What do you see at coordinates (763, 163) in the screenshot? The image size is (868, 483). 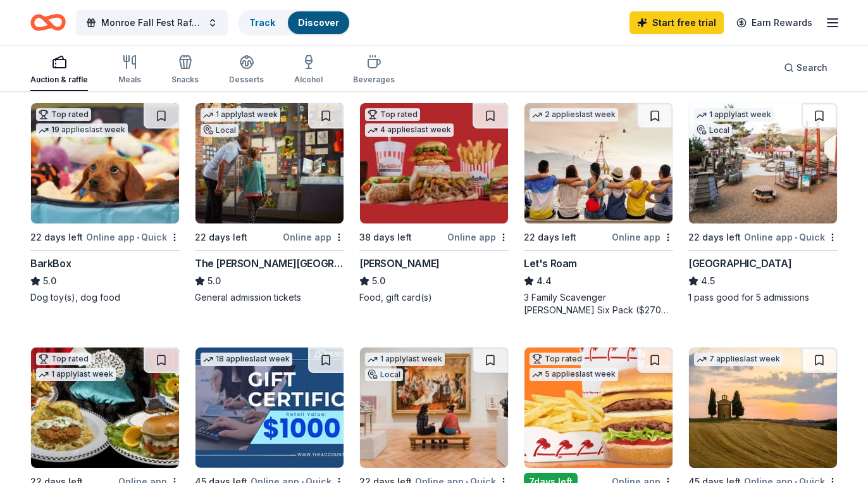 I see `img: Image for Bay Area Discovery Museum` at bounding box center [763, 163].